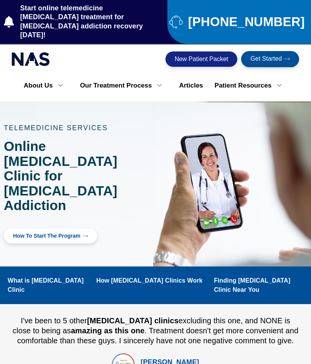  What do you see at coordinates (46, 86) in the screenshot?
I see `a: About Us` at bounding box center [46, 86].